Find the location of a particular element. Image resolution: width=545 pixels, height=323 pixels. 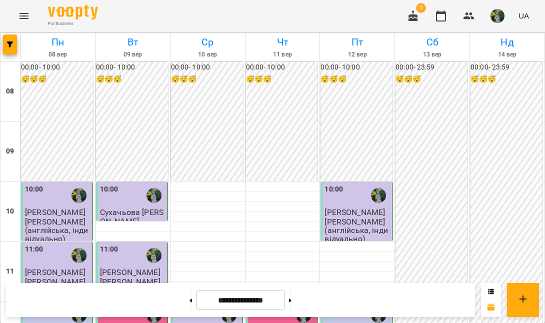

h6: 11 is located at coordinates (10, 271).